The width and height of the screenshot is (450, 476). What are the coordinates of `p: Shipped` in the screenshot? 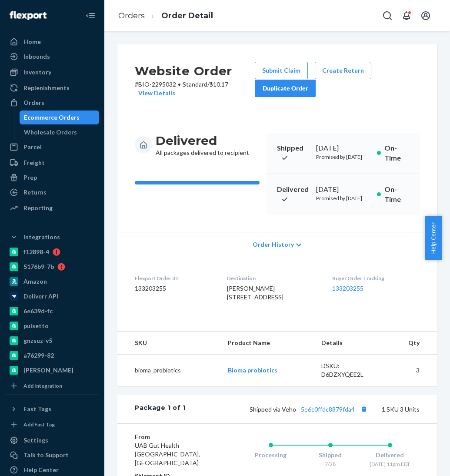 It's located at (293, 153).